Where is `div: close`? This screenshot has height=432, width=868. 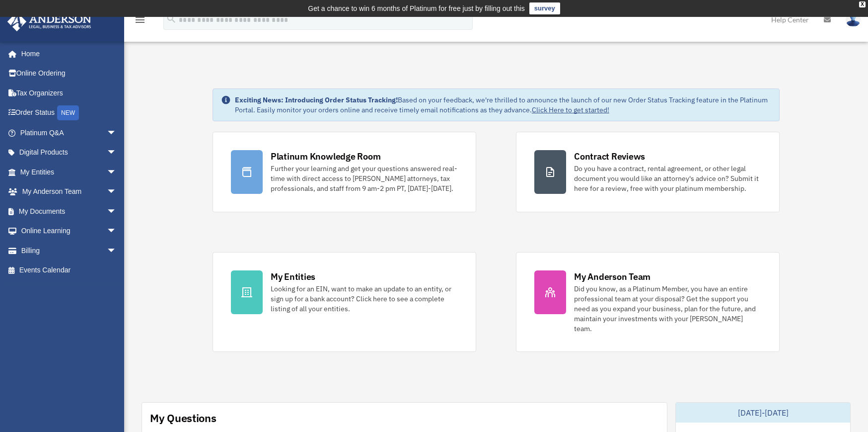 div: close is located at coordinates (862, 5).